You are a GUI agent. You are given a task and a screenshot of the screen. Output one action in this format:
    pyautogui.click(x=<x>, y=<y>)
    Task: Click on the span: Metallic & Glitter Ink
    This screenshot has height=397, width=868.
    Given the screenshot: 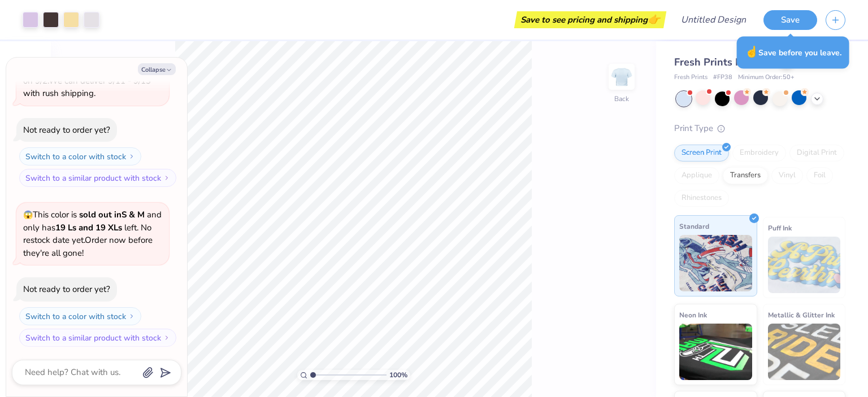 What is the action you would take?
    pyautogui.click(x=801, y=315)
    